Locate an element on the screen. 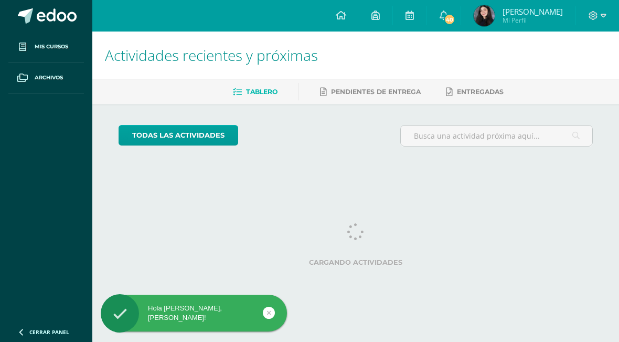  a: Tablero is located at coordinates (255, 92).